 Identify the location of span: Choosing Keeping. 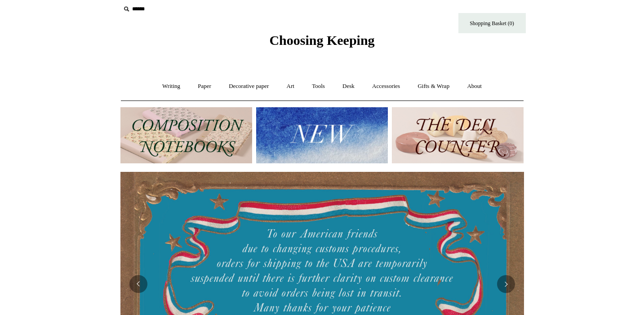
(322, 40).